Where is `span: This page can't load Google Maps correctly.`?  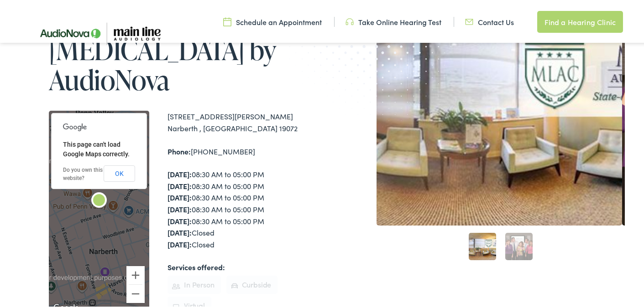 span: This page can't load Google Maps correctly. is located at coordinates (96, 147).